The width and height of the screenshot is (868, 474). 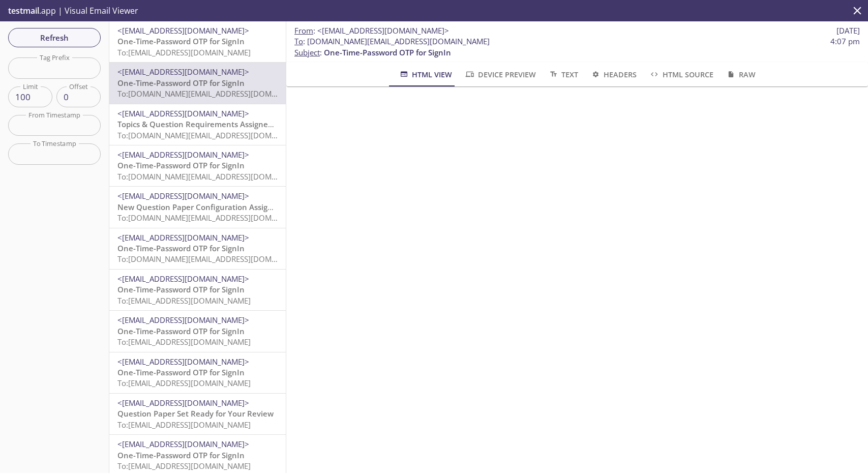 I want to click on span: Raw, so click(x=741, y=75).